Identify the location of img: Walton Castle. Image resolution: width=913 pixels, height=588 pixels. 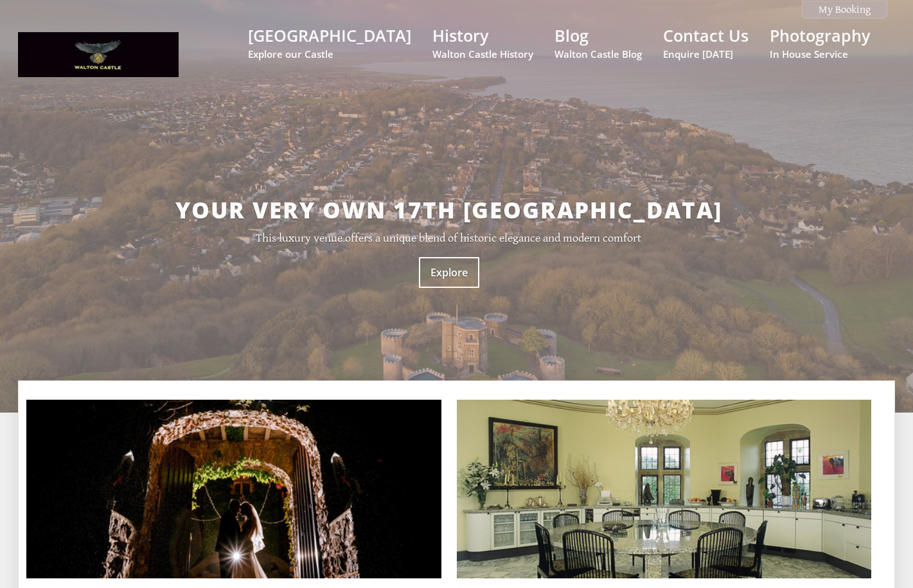
(99, 54).